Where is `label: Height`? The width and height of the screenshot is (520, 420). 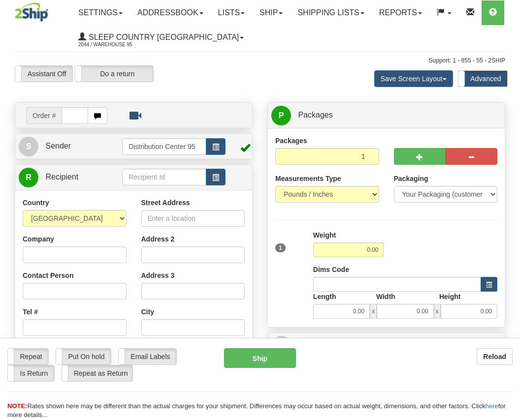
label: Height is located at coordinates (450, 297).